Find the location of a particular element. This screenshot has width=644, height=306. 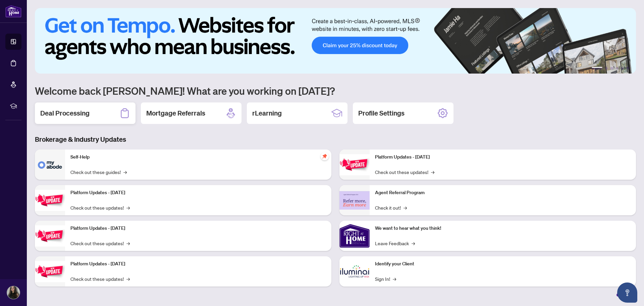

img: We want to hear what you think! is located at coordinates (354, 236).